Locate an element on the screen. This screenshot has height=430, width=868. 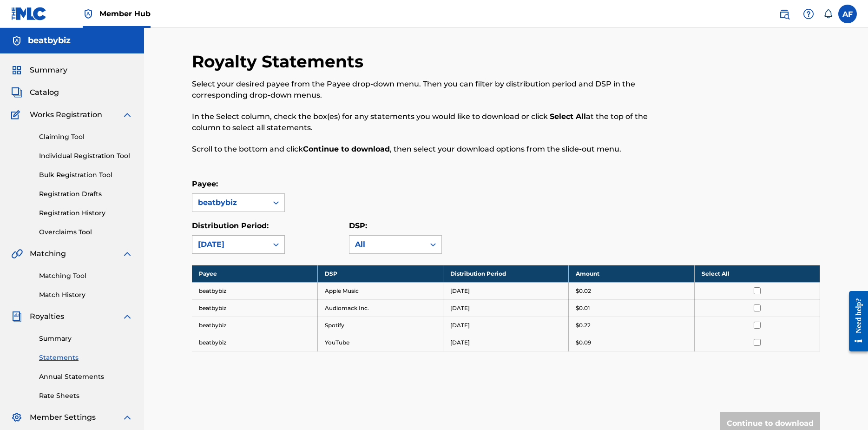
td: YouTube is located at coordinates (380, 342).